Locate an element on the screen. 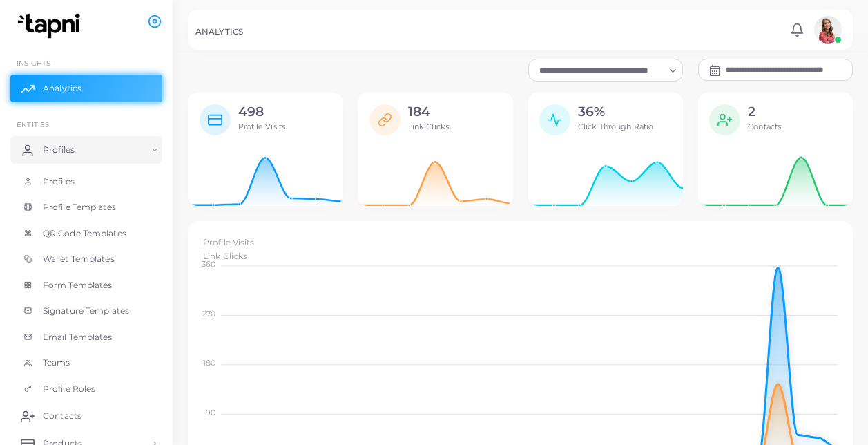 The width and height of the screenshot is (868, 445). a: Signature Templates is located at coordinates (87, 311).